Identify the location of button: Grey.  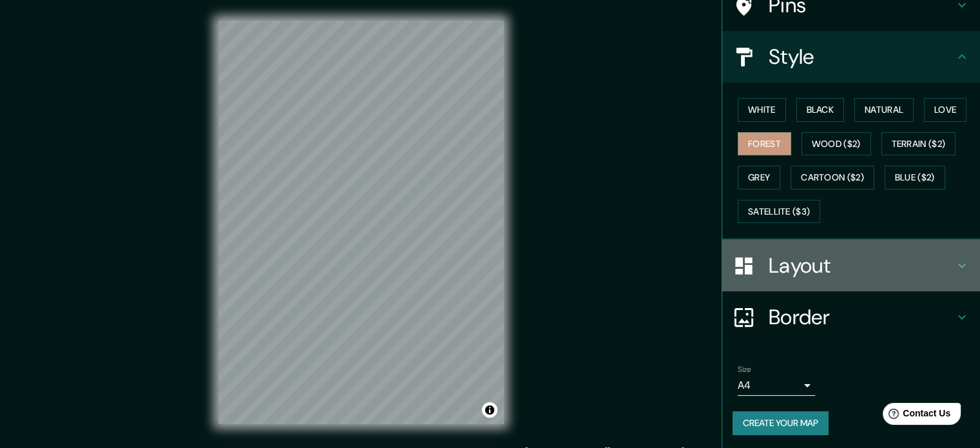
(759, 177).